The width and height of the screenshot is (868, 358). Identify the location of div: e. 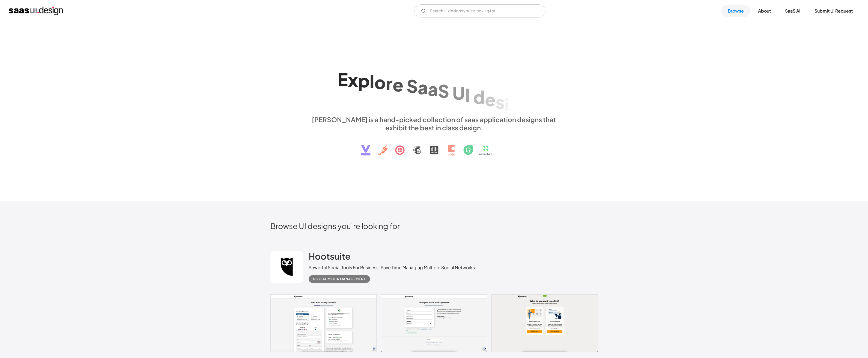
(398, 84).